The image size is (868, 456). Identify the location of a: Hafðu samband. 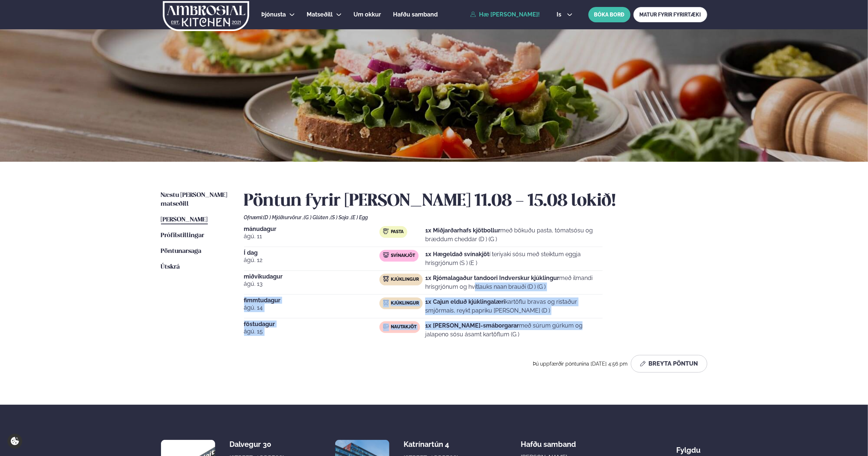
(416, 15).